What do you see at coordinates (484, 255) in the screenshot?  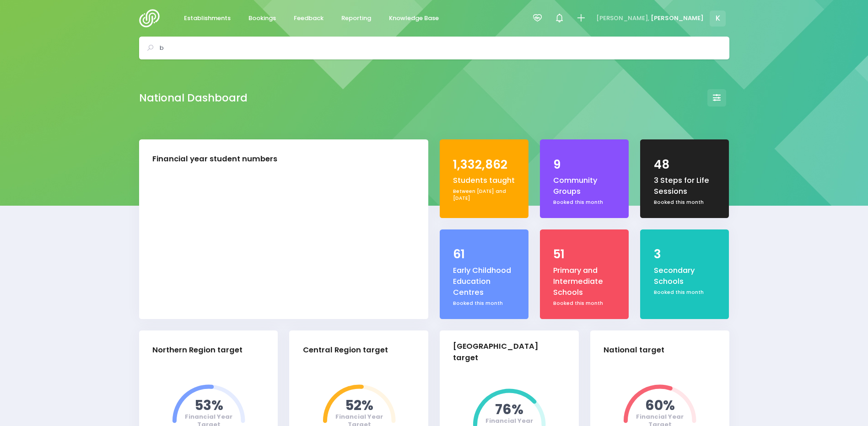 I see `div: 61` at bounding box center [484, 255].